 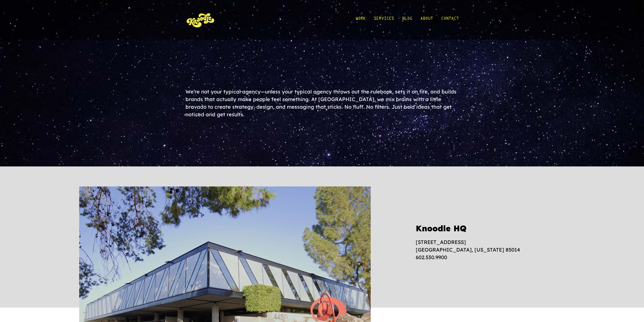 What do you see at coordinates (431, 257) in the screenshot?
I see `a: 602.530.9900` at bounding box center [431, 257].